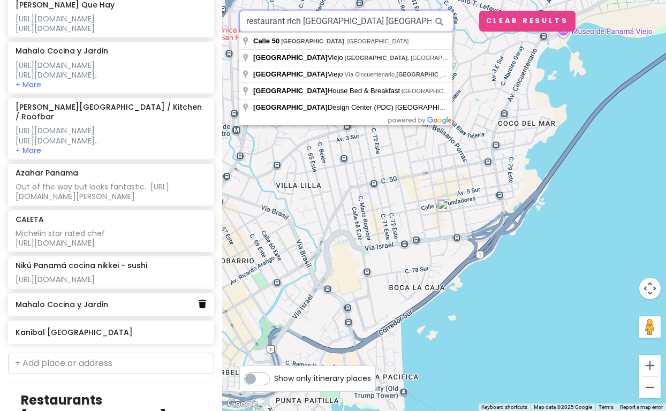  What do you see at coordinates (202, 304) in the screenshot?
I see `a: Delete place` at bounding box center [202, 304].